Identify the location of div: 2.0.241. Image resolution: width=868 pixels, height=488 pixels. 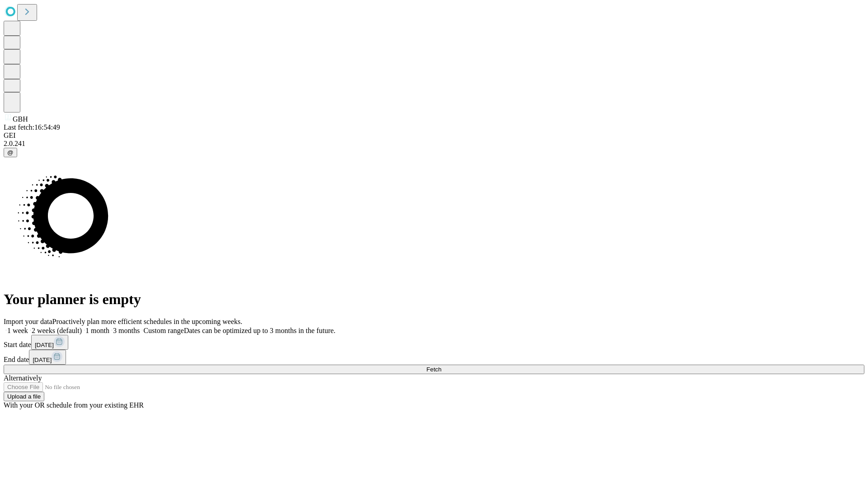
(434, 144).